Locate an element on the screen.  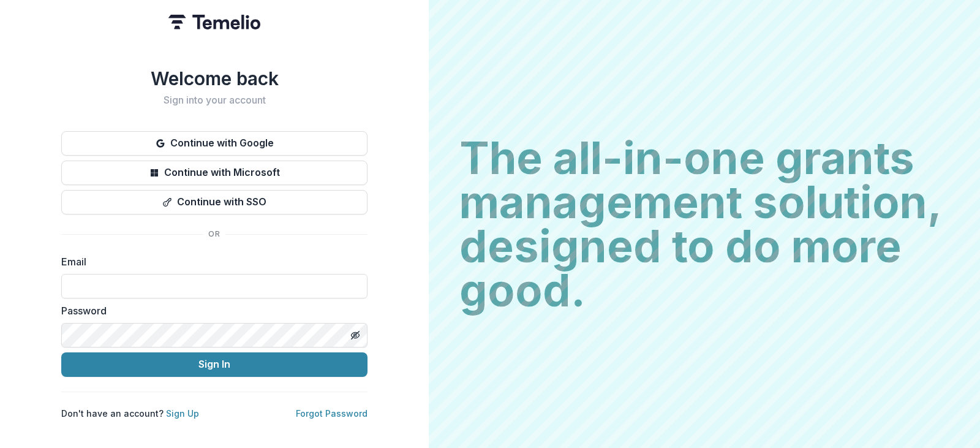
img: Temelio is located at coordinates (214, 22).